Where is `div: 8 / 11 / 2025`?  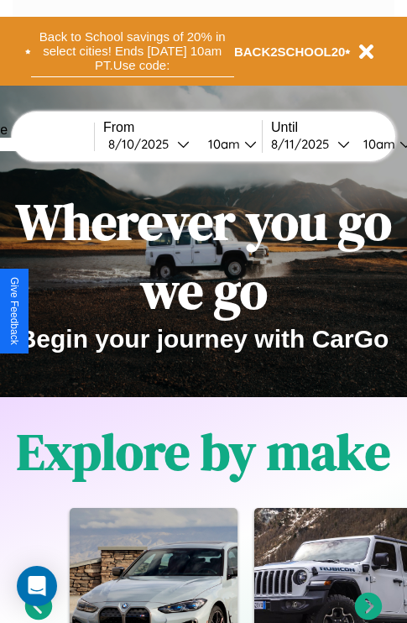
div: 8 / 11 / 2025 is located at coordinates (304, 144).